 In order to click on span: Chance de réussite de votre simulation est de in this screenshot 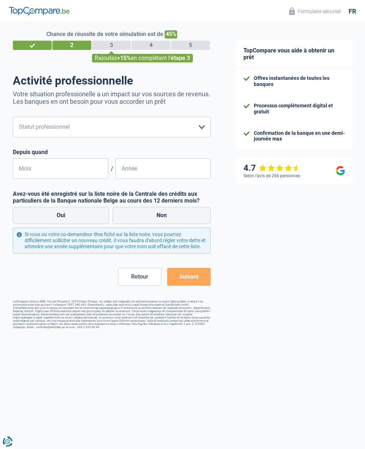, I will do `click(105, 34)`.